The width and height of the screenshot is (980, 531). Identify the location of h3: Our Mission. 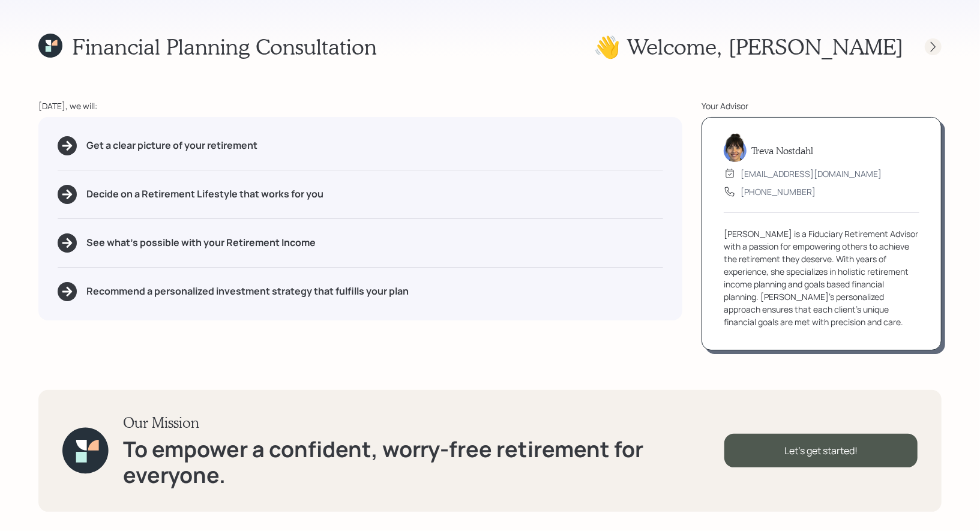
(424, 422).